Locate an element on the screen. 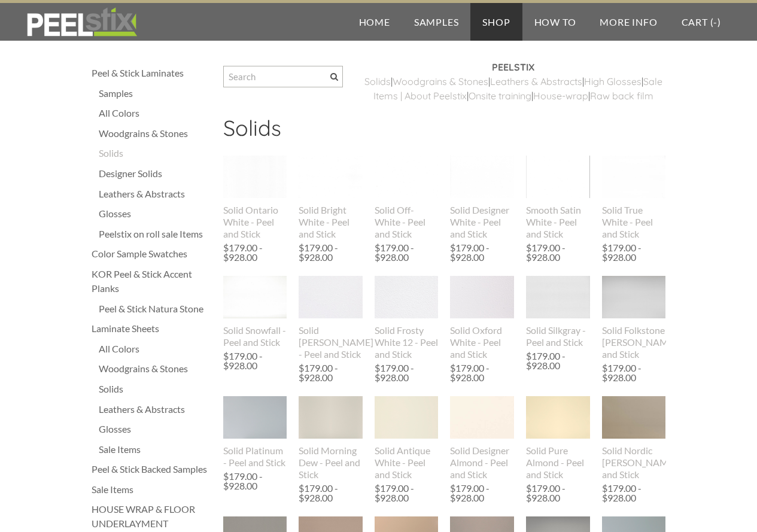 The width and height of the screenshot is (757, 532). a: House-wrap is located at coordinates (561, 96).